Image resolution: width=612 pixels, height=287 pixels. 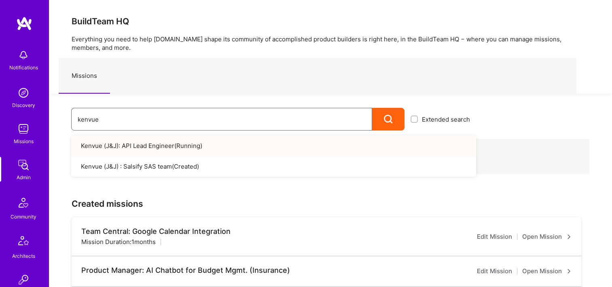 I want to click on a: Kenvue (J&J): API Lead Engineer(Running), so click(x=274, y=145).